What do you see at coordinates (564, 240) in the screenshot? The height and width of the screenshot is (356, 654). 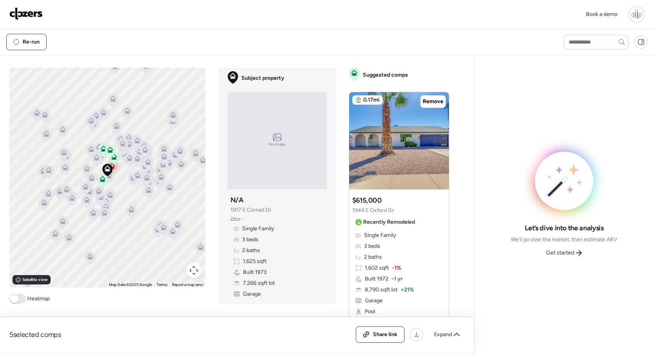 I see `span: We’ll go over the market, then estimate ARV` at bounding box center [564, 240].